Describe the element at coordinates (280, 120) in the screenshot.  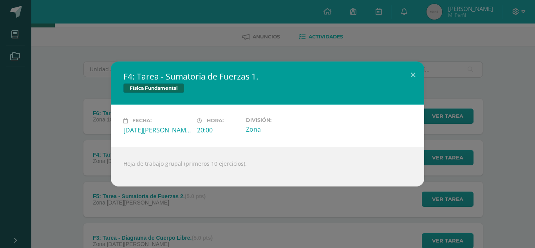
I see `label: División:` at that location.